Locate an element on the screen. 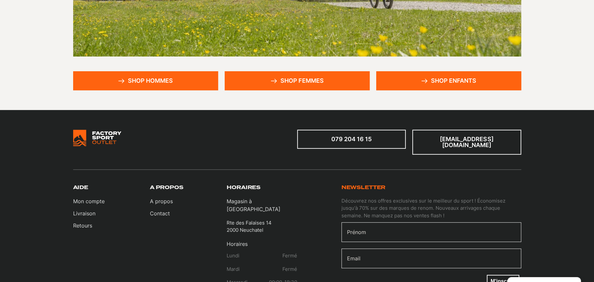 Image resolution: width=594 pixels, height=282 pixels. p: Mardi is located at coordinates (233, 269).